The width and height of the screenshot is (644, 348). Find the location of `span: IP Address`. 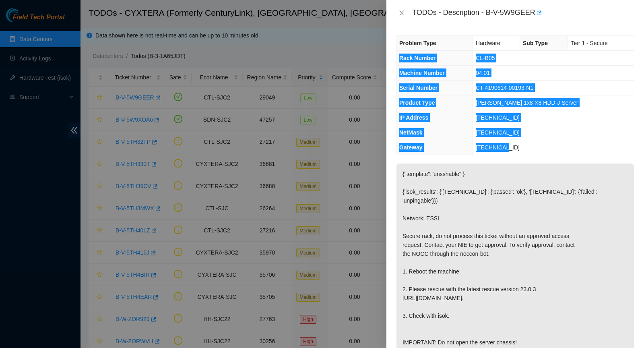

span: IP Address is located at coordinates (414, 118).